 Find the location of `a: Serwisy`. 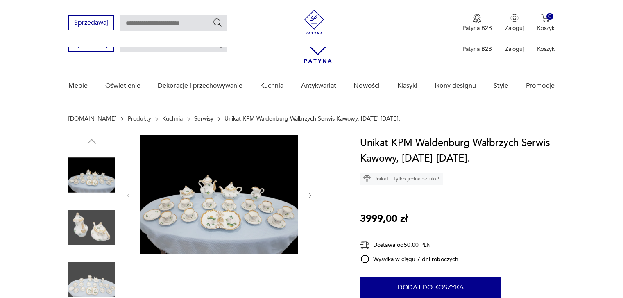

a: Serwisy is located at coordinates (203, 119).